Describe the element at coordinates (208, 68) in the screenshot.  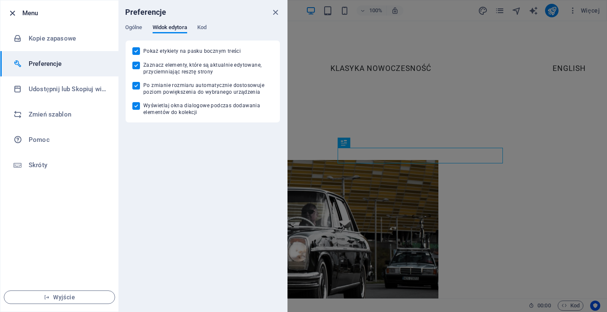
I see `span: Zaznacz elementy, które są aktualnie edytowane, przyciemniając resztę strony` at that location.